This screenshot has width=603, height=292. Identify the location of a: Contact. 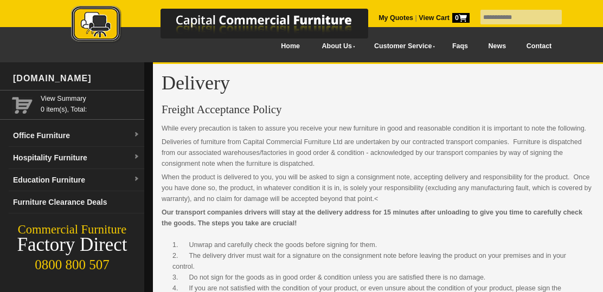
(539, 46).